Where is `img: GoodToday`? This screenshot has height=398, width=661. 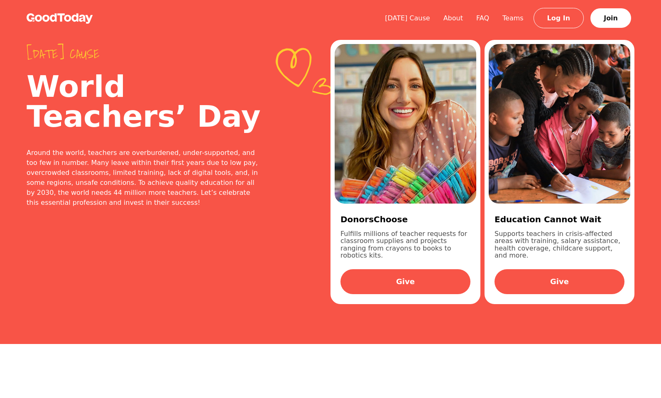 img: GoodToday is located at coordinates (60, 18).